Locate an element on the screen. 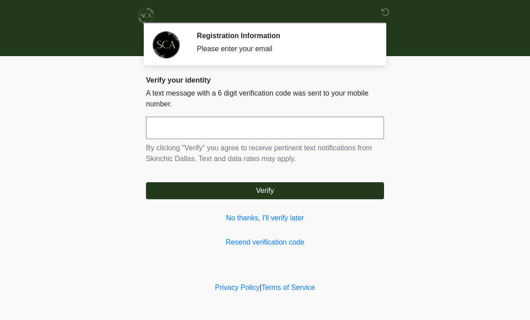  img: Agent Avatar is located at coordinates (166, 45).